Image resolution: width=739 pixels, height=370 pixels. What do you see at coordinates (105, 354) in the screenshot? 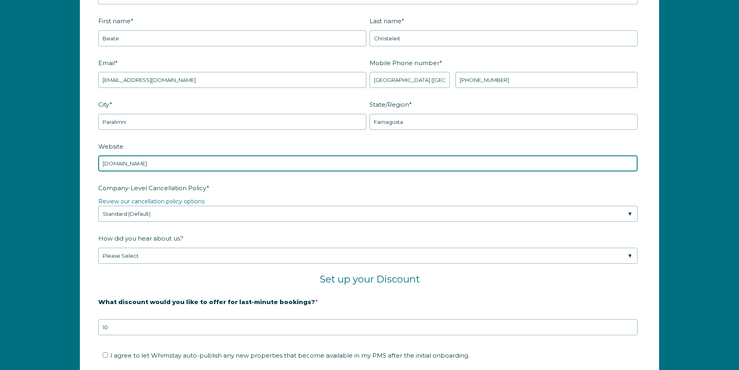
I see `input: I agree to let Whimstay auto-publish any new properties that become available in my PMS after the...` at bounding box center [105, 354].